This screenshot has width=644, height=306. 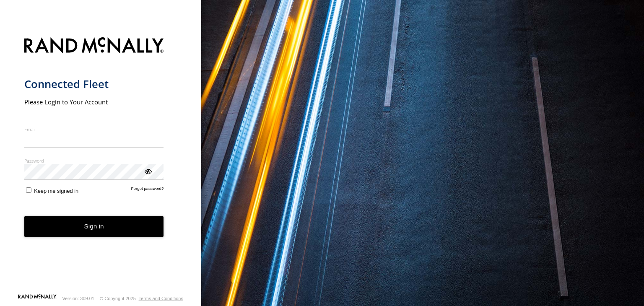 What do you see at coordinates (28, 190) in the screenshot?
I see `input: Keep me signed in` at bounding box center [28, 190].